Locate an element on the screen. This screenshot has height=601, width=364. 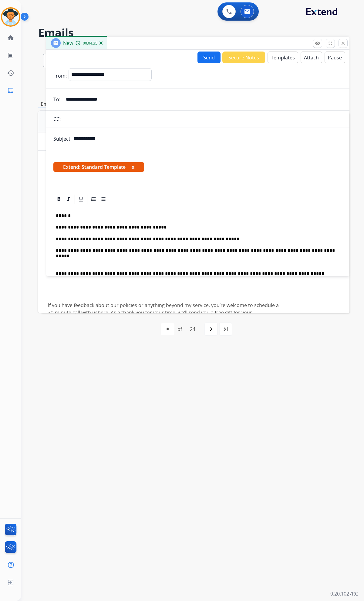
button: Attach is located at coordinates (311, 58).